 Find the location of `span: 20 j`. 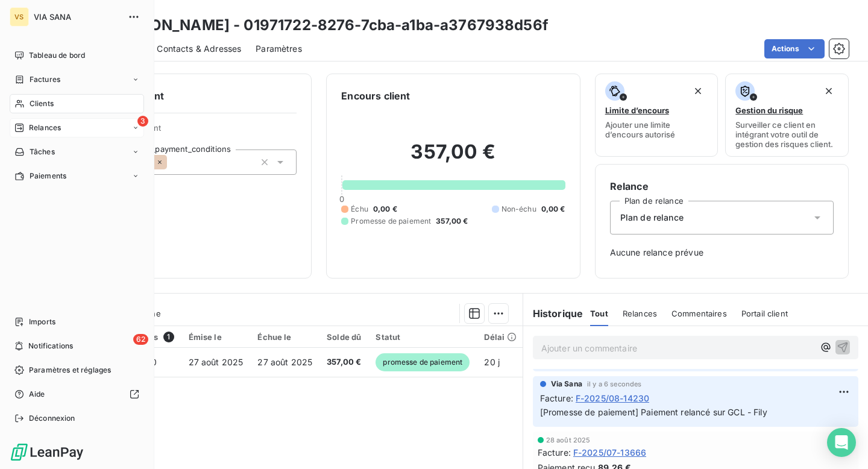

span: 20 j is located at coordinates (492, 362).